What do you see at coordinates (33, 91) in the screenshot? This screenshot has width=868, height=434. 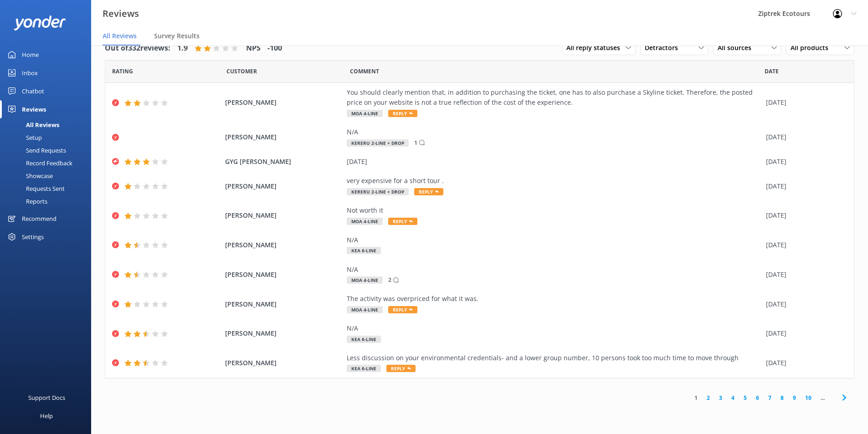 I see `div: Chatbot` at bounding box center [33, 91].